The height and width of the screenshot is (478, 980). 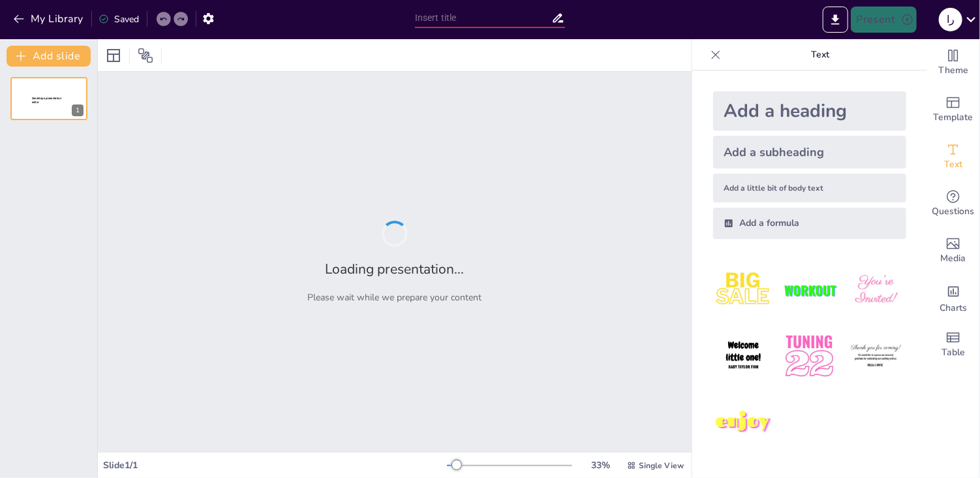 What do you see at coordinates (119, 19) in the screenshot?
I see `div: Saved` at bounding box center [119, 19].